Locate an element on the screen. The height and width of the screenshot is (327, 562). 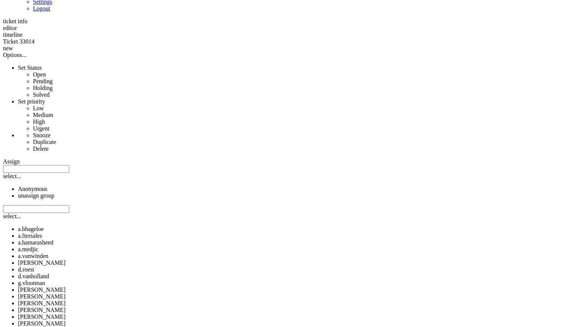
body: Rich Text Area. Press ALT-0 for help. is located at coordinates (56, 9).